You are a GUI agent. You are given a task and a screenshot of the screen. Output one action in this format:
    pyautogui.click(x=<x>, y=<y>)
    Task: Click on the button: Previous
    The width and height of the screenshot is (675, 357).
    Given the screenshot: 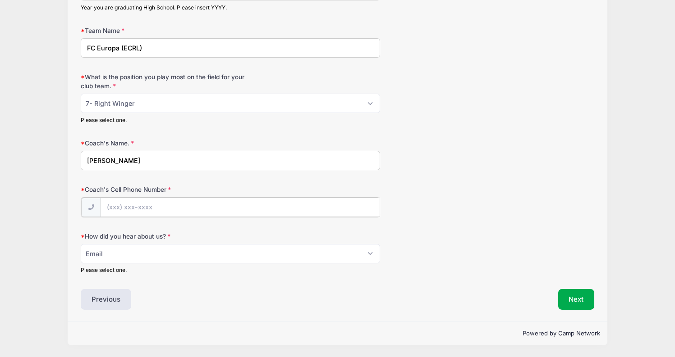 What is the action you would take?
    pyautogui.click(x=106, y=300)
    